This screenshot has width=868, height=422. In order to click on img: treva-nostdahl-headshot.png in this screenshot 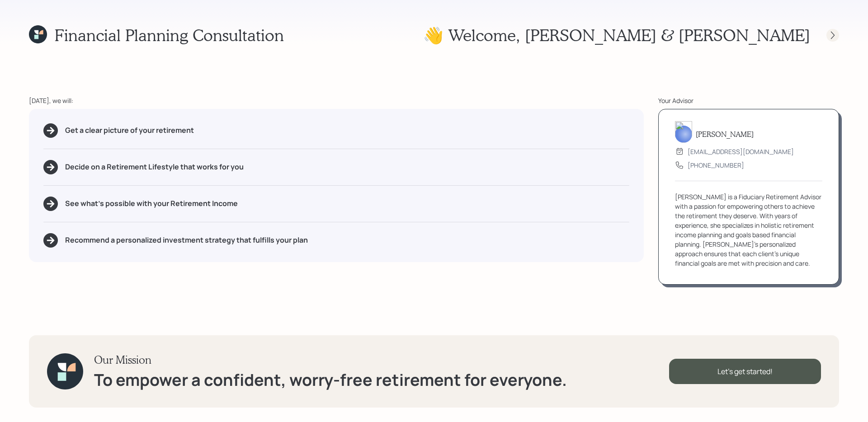, I will do `click(684, 132)`.